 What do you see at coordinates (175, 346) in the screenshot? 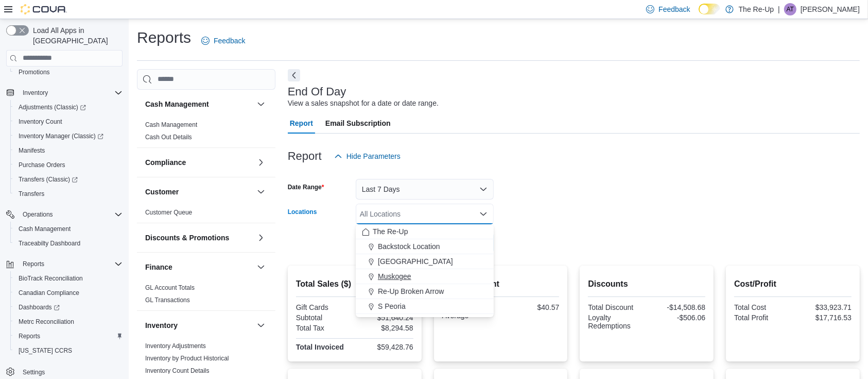
I see `span: Inventory Adjustments` at bounding box center [175, 346].